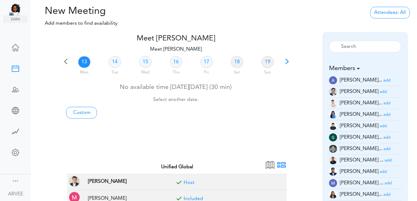  Describe the element at coordinates (206, 71) in the screenshot. I see `div: Fri` at that location.